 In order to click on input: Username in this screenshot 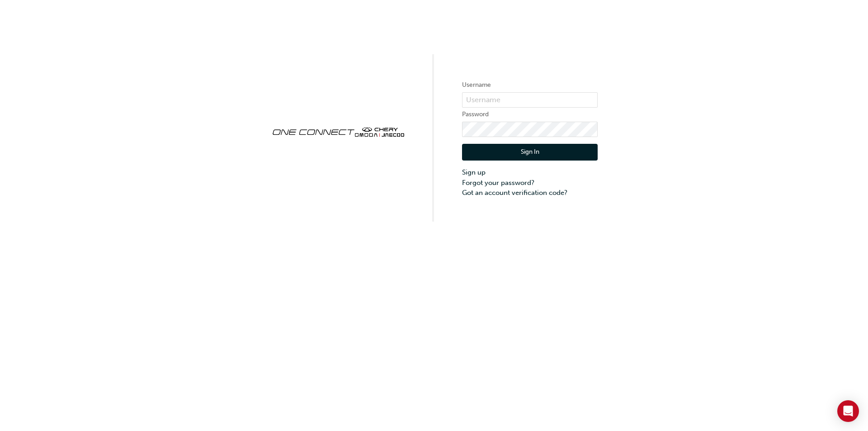, I will do `click(530, 100)`.